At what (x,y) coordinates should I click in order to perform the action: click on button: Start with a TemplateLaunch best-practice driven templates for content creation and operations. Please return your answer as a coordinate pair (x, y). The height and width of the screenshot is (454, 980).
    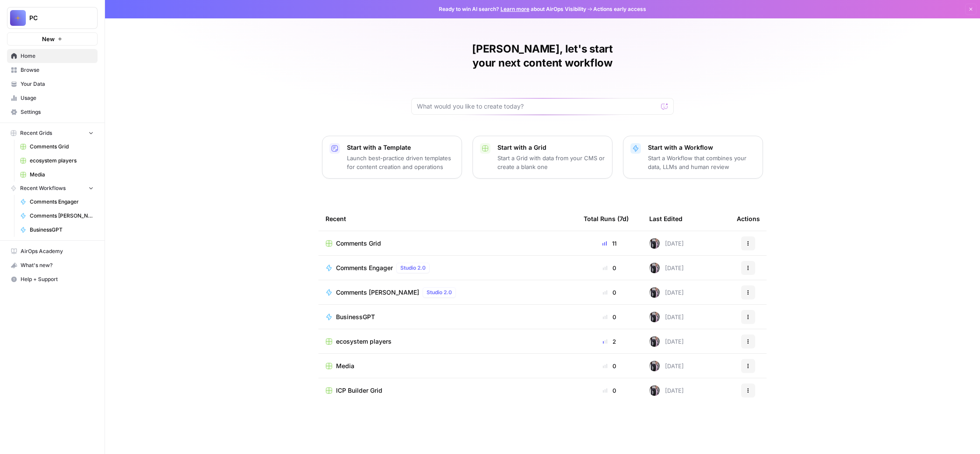
    Looking at the image, I should click on (392, 157).